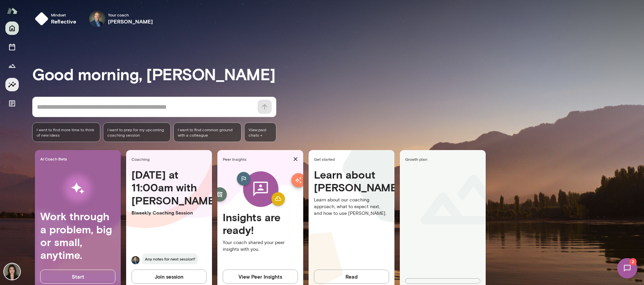 The image size is (644, 285). What do you see at coordinates (78, 189) in the screenshot?
I see `img: AI Workflows` at bounding box center [78, 189].